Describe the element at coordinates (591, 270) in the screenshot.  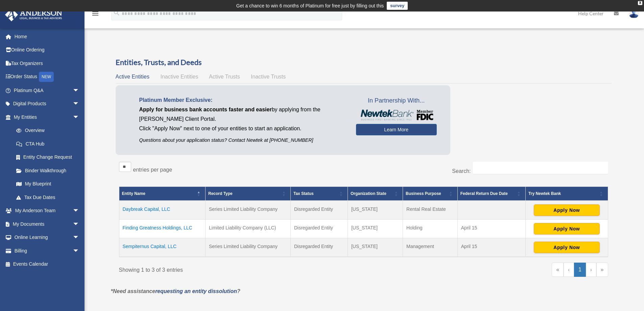
I see `a: Next` at that location.